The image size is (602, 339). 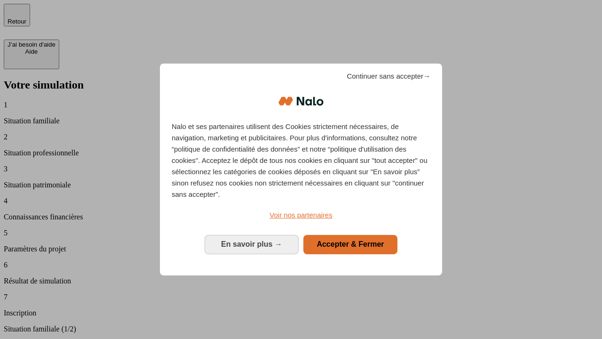 I want to click on span: Voir nos partenaires, so click(x=301, y=214).